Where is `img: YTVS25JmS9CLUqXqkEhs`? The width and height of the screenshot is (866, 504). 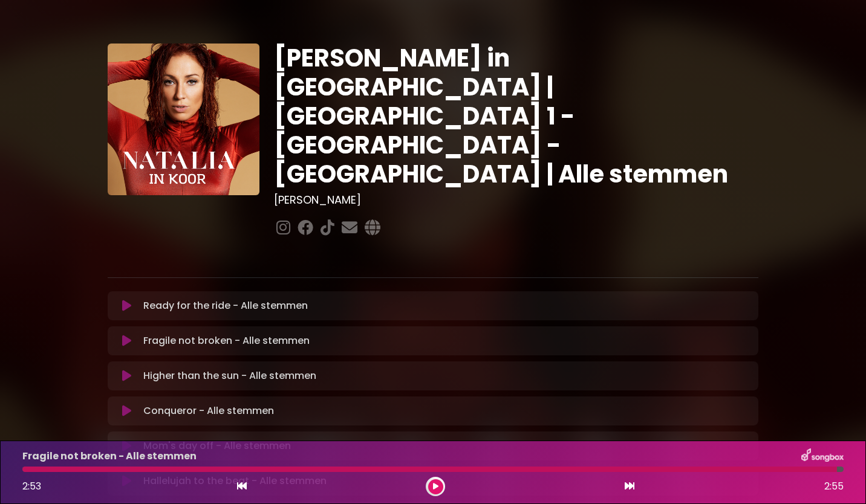
img: YTVS25JmS9CLUqXqkEhs is located at coordinates (183, 119).